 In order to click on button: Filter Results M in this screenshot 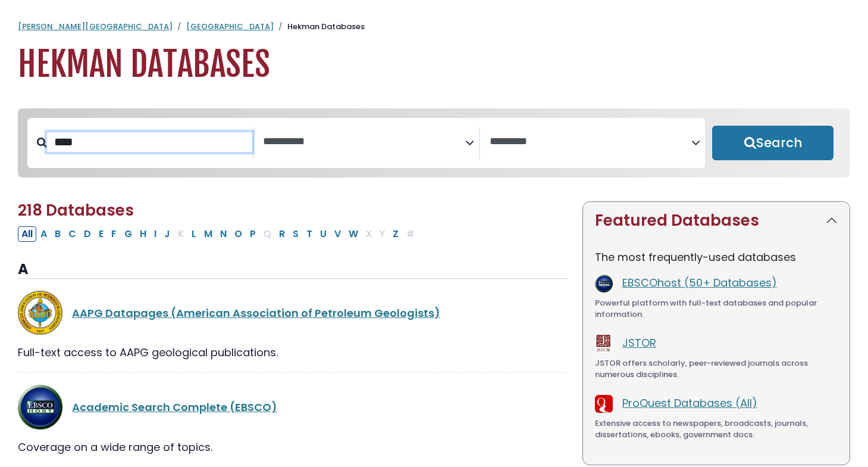, I will do `click(208, 234)`.